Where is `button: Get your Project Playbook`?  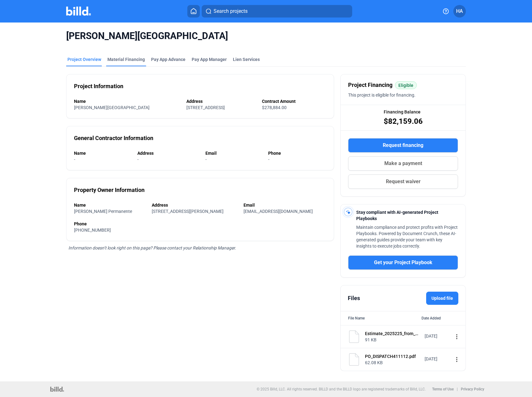 button: Get your Project Playbook is located at coordinates (403, 262).